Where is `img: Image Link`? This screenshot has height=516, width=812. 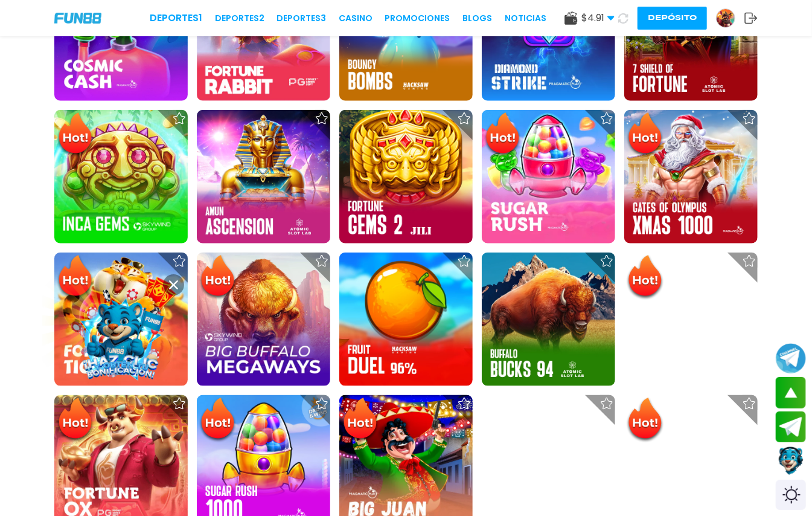
img: Image Link is located at coordinates (120, 334).